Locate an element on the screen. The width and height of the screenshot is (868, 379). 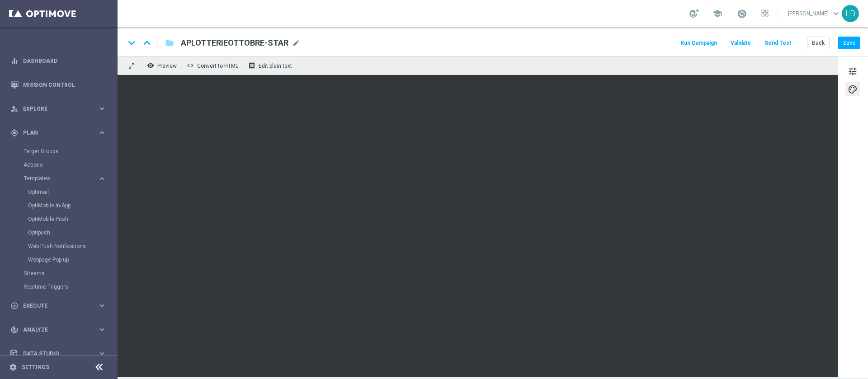
a: Actions is located at coordinates (59, 165).